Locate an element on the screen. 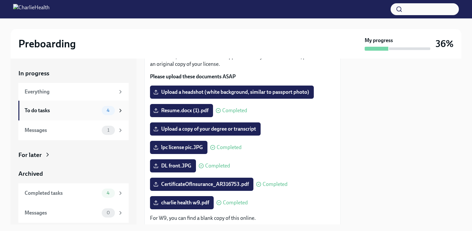  a: For later is located at coordinates (74, 155).